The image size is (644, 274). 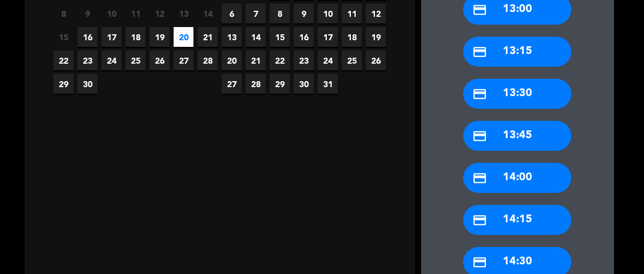 What do you see at coordinates (517, 220) in the screenshot?
I see `div: 14:15` at bounding box center [517, 220].